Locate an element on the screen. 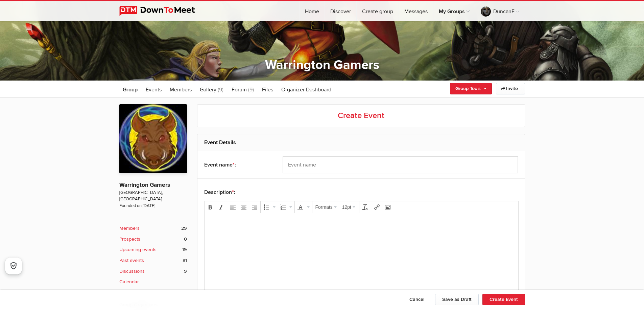 The height and width of the screenshot is (311, 644). div: Insert/edit link is located at coordinates (377, 206).